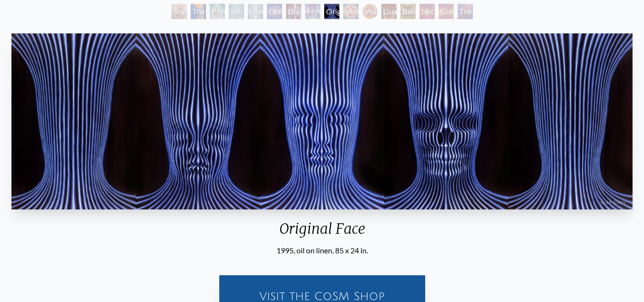 The image size is (644, 302). I want to click on div: Spiritual Energy System, so click(236, 11).